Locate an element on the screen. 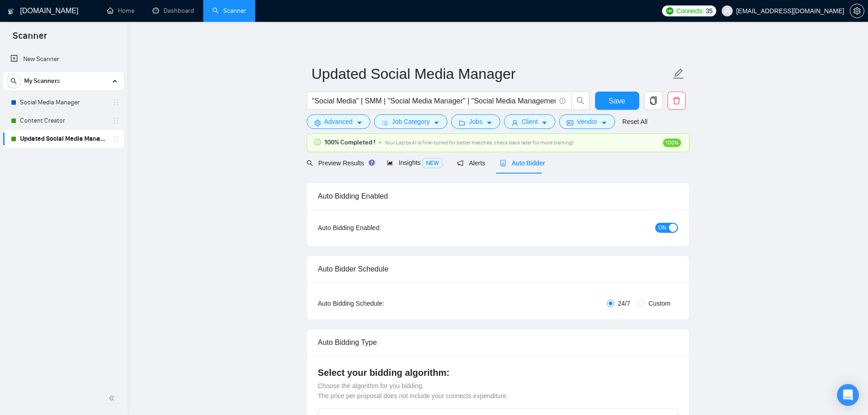 The height and width of the screenshot is (415, 868). span: NEW is located at coordinates (432, 163).